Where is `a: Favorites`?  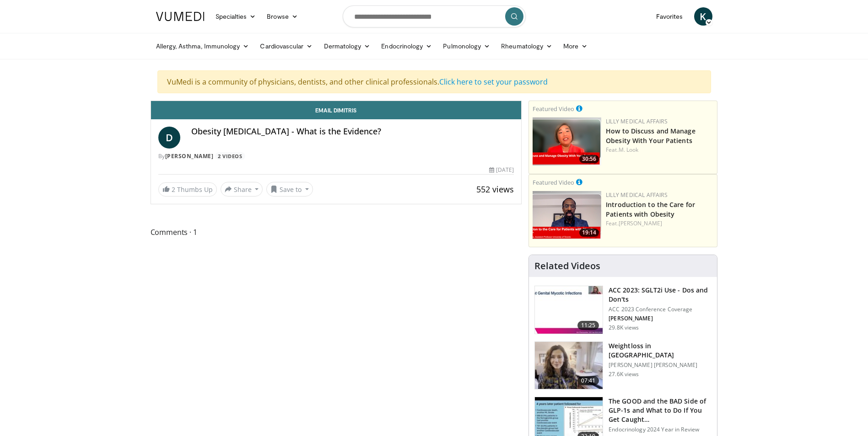
a: Favorites is located at coordinates (670, 17).